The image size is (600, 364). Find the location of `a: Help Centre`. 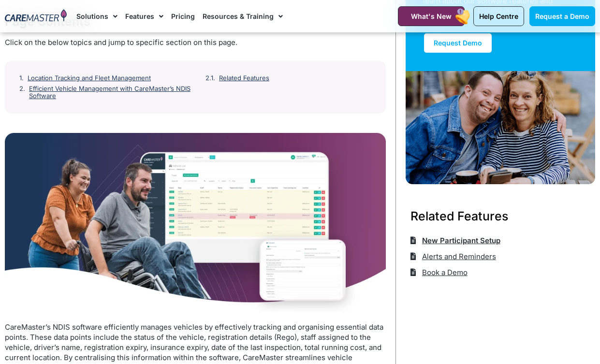

a: Help Centre is located at coordinates (498, 16).